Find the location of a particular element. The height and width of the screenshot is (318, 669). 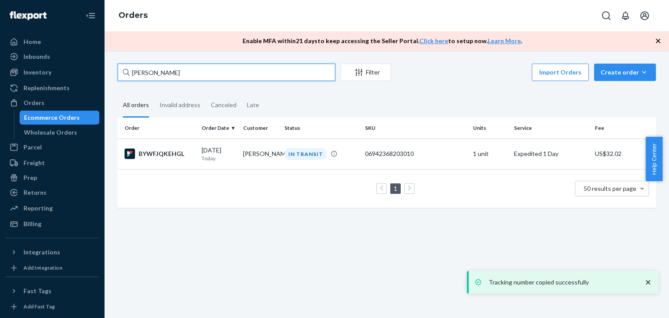

button: Close Navigation is located at coordinates (91, 16).